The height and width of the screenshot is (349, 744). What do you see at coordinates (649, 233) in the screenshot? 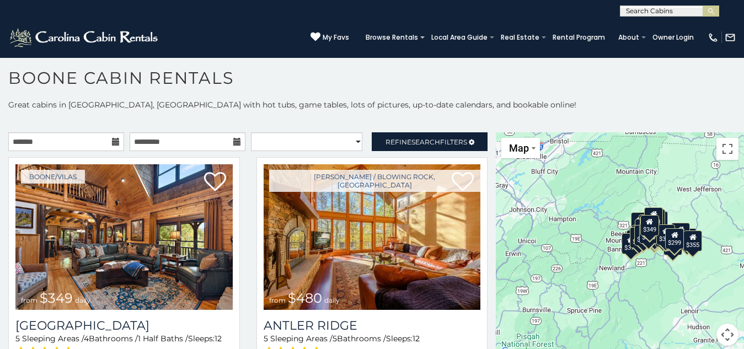
I see `div: $225` at bounding box center [649, 233].